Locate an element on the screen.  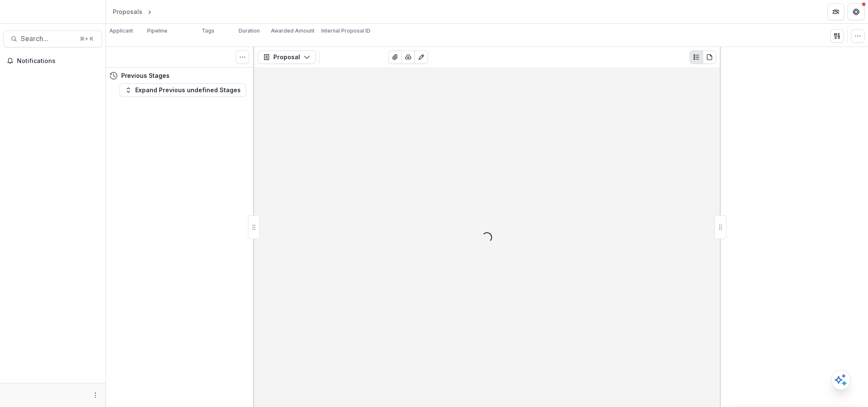
button: Partners is located at coordinates (835, 12).